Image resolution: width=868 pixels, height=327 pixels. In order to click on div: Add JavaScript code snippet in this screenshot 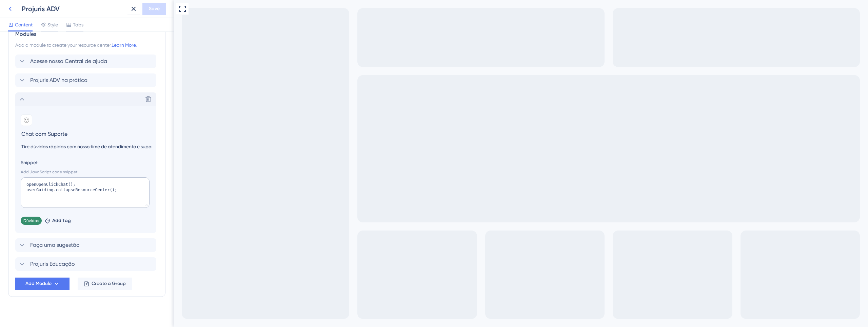, I will do `click(85, 172)`.